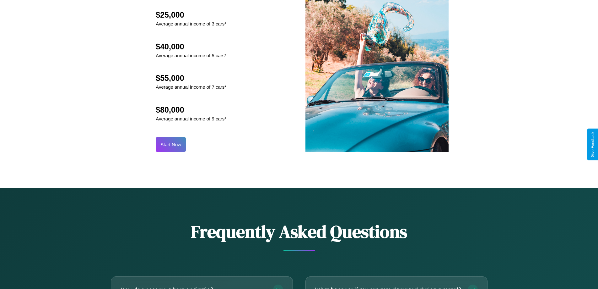 The width and height of the screenshot is (598, 289). I want to click on p: Average annual income of 7 cars*, so click(191, 87).